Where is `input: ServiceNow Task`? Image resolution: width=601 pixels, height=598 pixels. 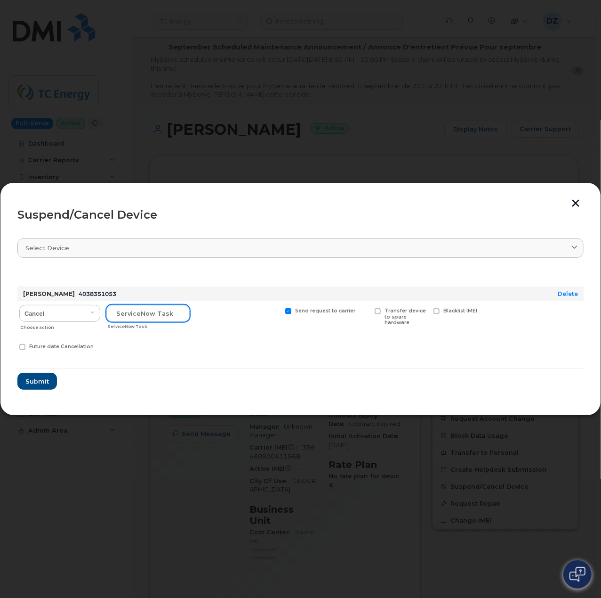
input: ServiceNow Task is located at coordinates (148, 313).